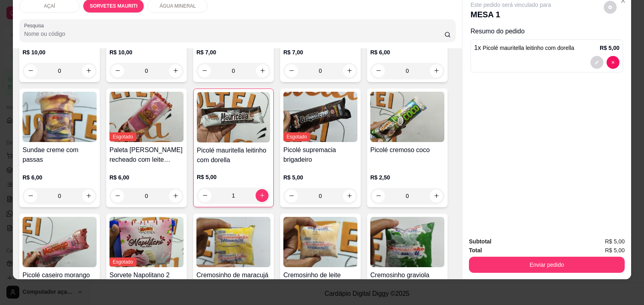 The height and width of the screenshot is (305, 644). Describe the element at coordinates (480, 241) in the screenshot. I see `strong: Subtotal` at that location.